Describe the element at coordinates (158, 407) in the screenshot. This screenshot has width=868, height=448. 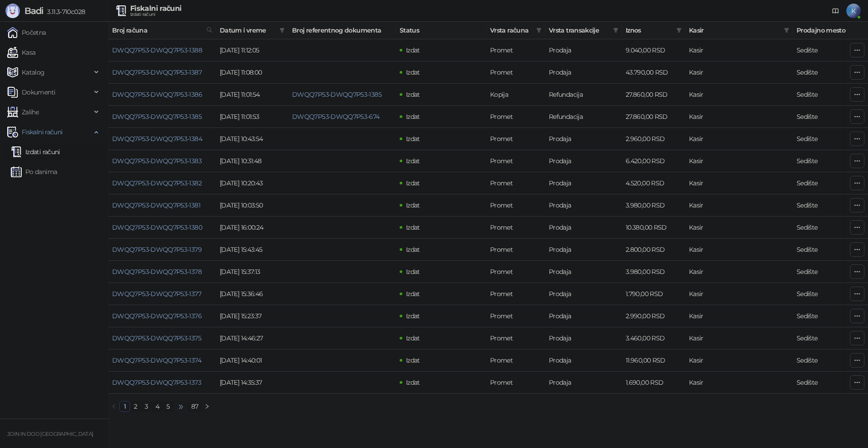
I see `a: 4` at that location.